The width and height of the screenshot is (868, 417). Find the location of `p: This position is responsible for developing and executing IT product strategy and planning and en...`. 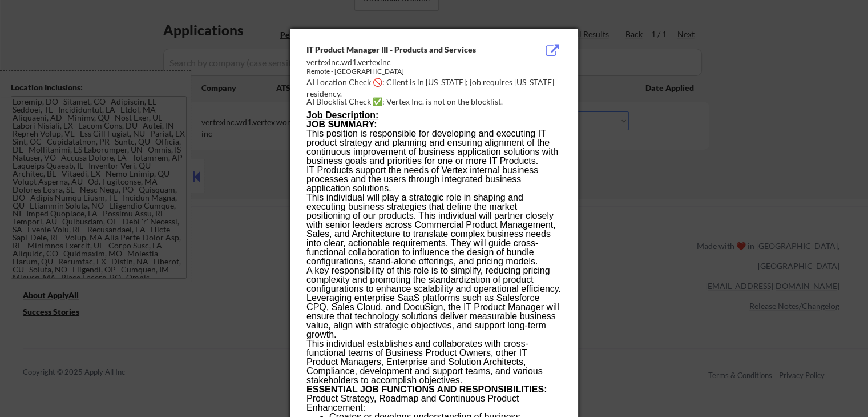

p: This position is responsible for developing and executing IT product strategy and planning and en... is located at coordinates (434, 147).